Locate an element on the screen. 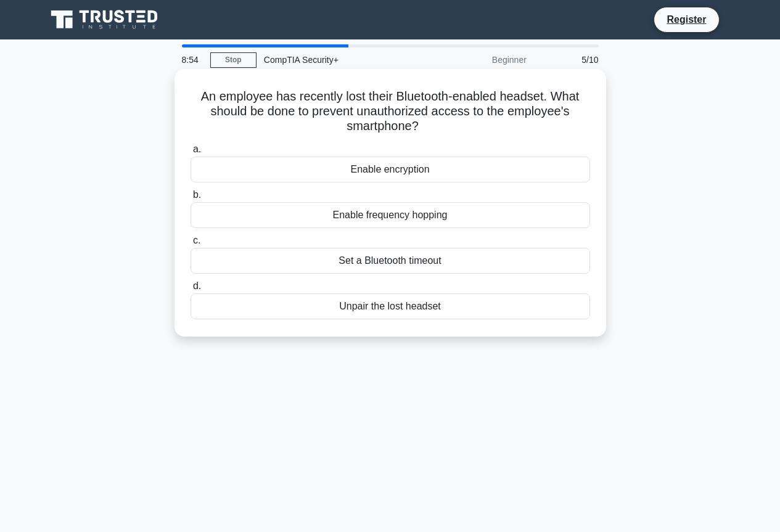 This screenshot has width=780, height=532. div: Beginner is located at coordinates (480, 60).